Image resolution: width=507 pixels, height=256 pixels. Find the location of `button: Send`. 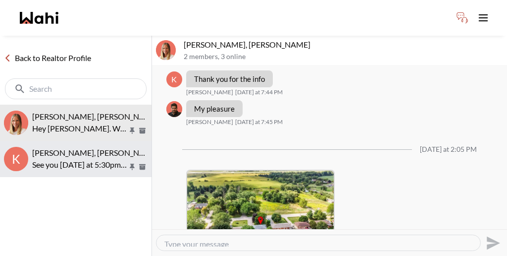

button: Send is located at coordinates (492, 242).